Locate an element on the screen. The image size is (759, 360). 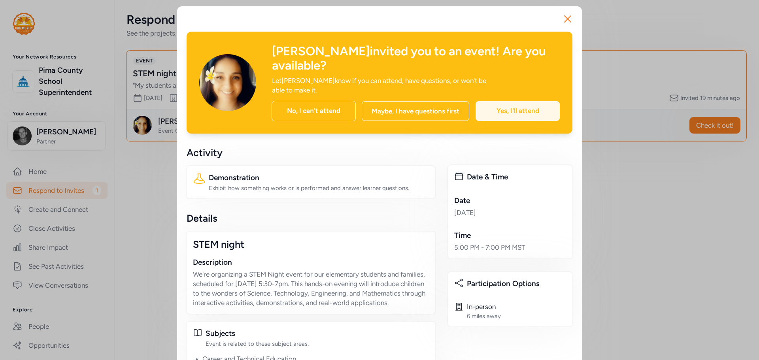
div: Participation Options is located at coordinates (517, 284).